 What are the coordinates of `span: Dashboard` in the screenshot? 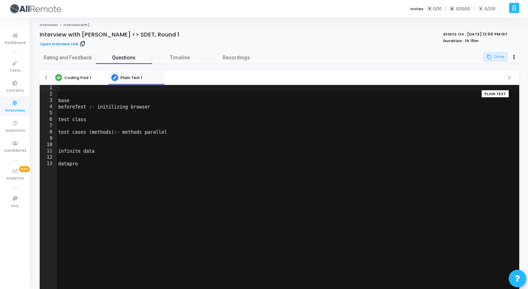 It's located at (15, 43).